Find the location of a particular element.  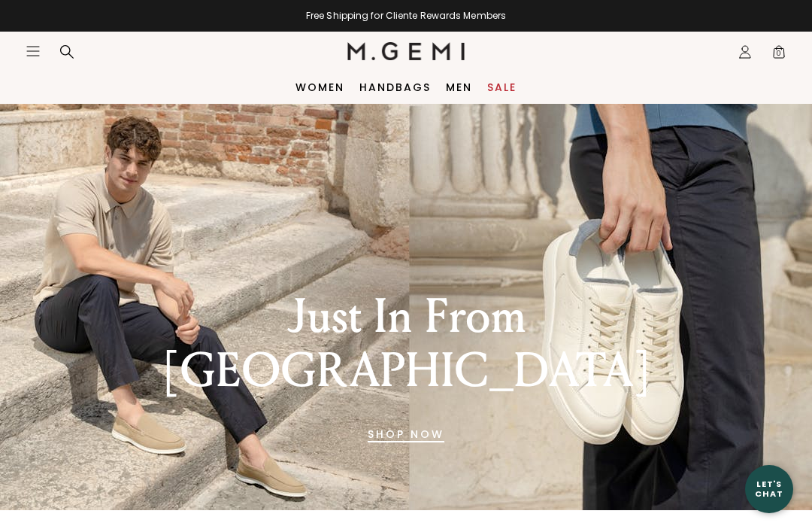

a: Sale is located at coordinates (502, 87).